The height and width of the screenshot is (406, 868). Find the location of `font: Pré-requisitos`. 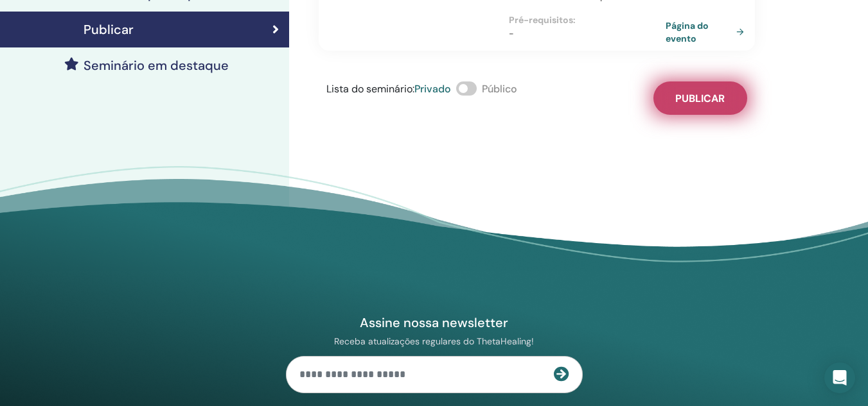

font: Pré-requisitos is located at coordinates (541, 20).